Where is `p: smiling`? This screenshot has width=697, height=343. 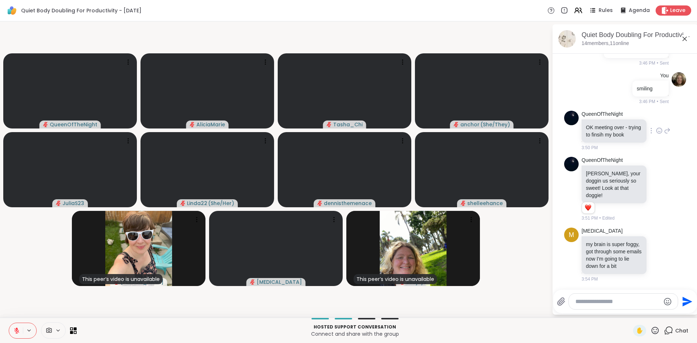
p: smiling is located at coordinates (651, 89).